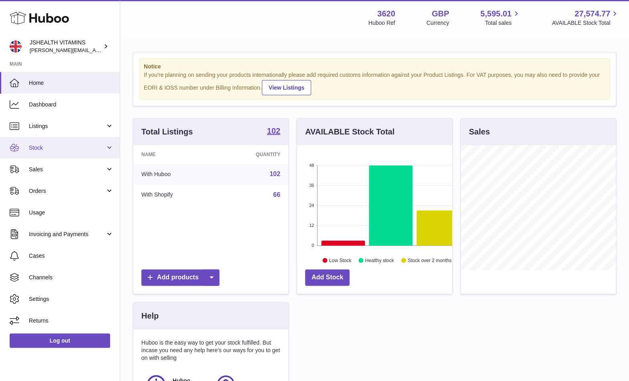 The image size is (629, 381). What do you see at coordinates (71, 277) in the screenshot?
I see `span: Channels` at bounding box center [71, 277].